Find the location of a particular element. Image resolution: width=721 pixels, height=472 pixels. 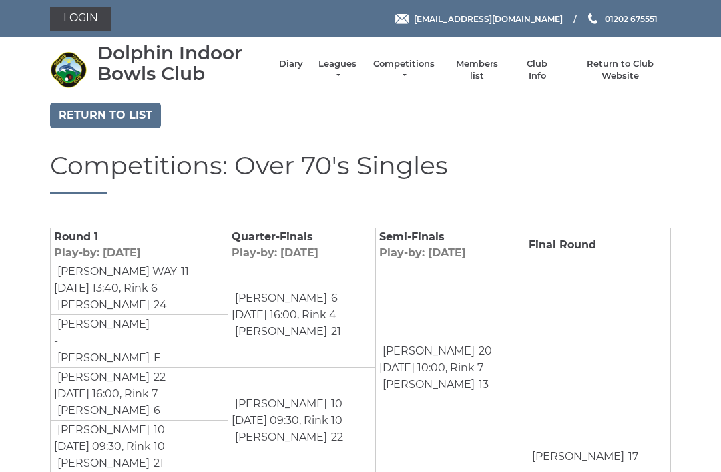

td: Final Round is located at coordinates (598, 245).